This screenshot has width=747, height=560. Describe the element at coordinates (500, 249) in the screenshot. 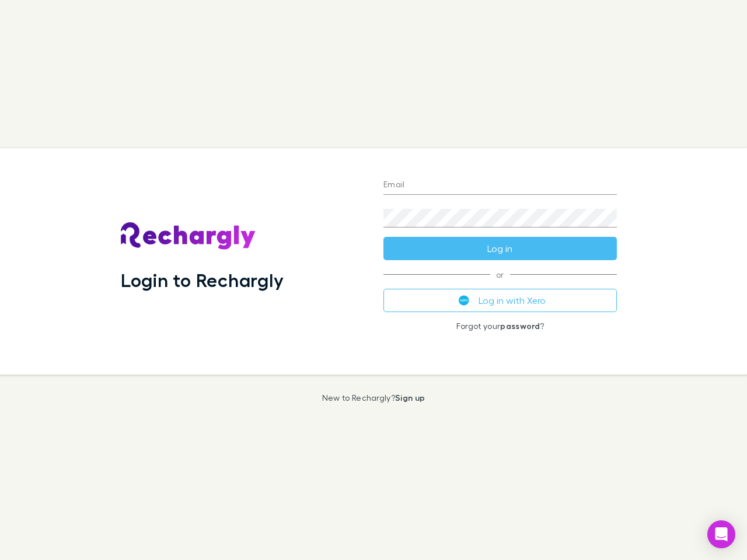

I see `button: Log in` at that location.